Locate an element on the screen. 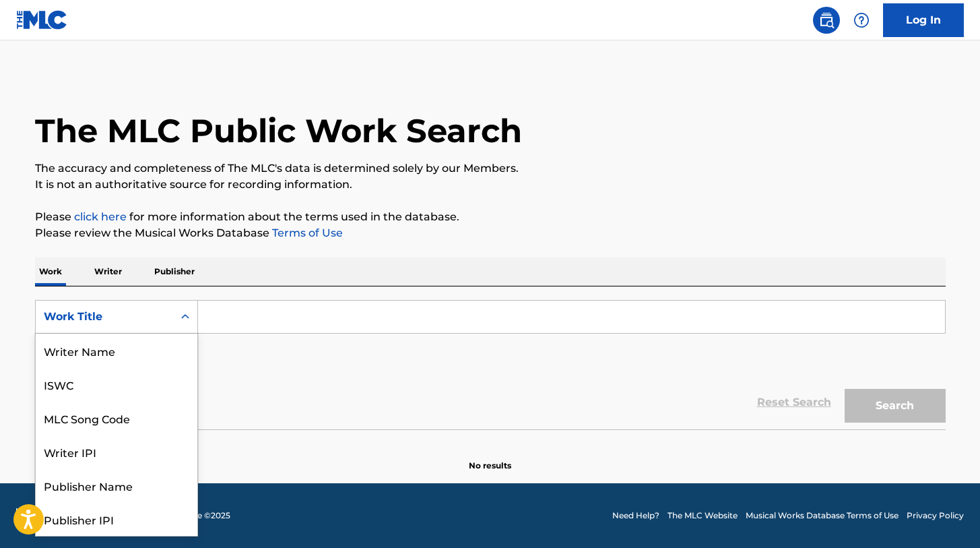 The height and width of the screenshot is (548, 980). div: Writer Name is located at coordinates (117, 350).